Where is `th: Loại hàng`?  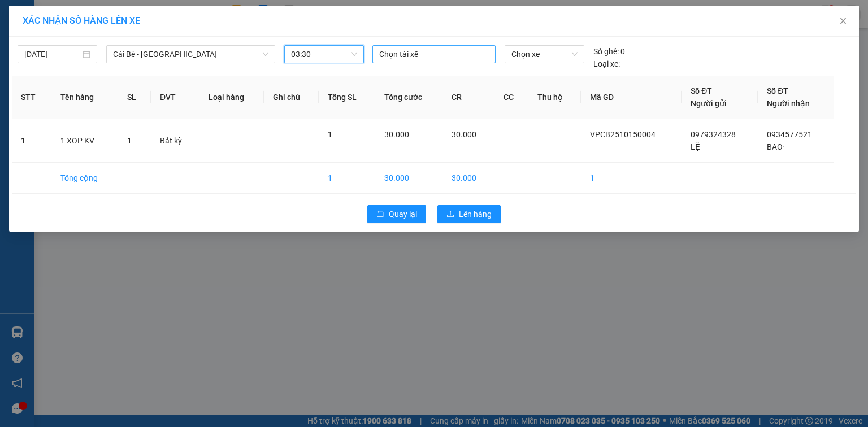
th: Loại hàng is located at coordinates (232, 97).